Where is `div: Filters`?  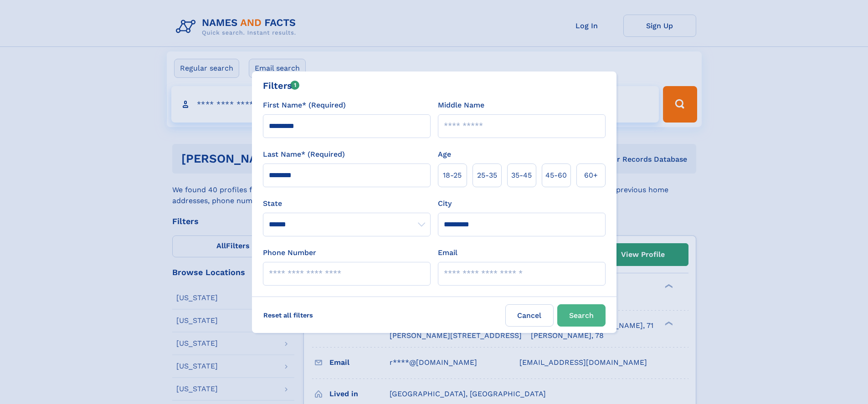 div: Filters is located at coordinates (281, 86).